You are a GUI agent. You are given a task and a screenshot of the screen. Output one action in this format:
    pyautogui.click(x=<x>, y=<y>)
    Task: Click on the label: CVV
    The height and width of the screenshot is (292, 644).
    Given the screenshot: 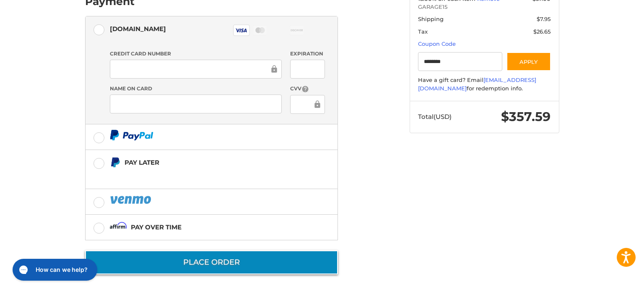 What is the action you would take?
    pyautogui.click(x=308, y=89)
    